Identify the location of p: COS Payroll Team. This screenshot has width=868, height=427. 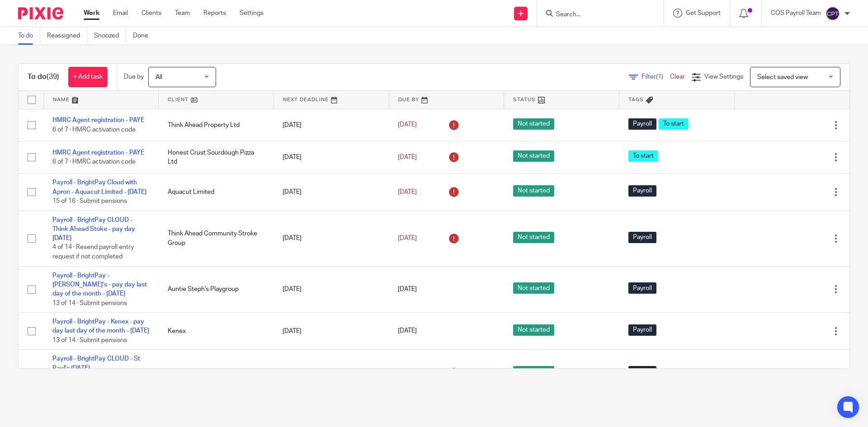
(796, 13).